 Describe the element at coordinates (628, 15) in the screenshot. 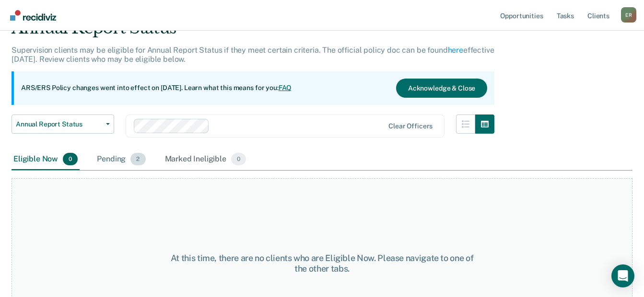

I see `div: E R` at that location.